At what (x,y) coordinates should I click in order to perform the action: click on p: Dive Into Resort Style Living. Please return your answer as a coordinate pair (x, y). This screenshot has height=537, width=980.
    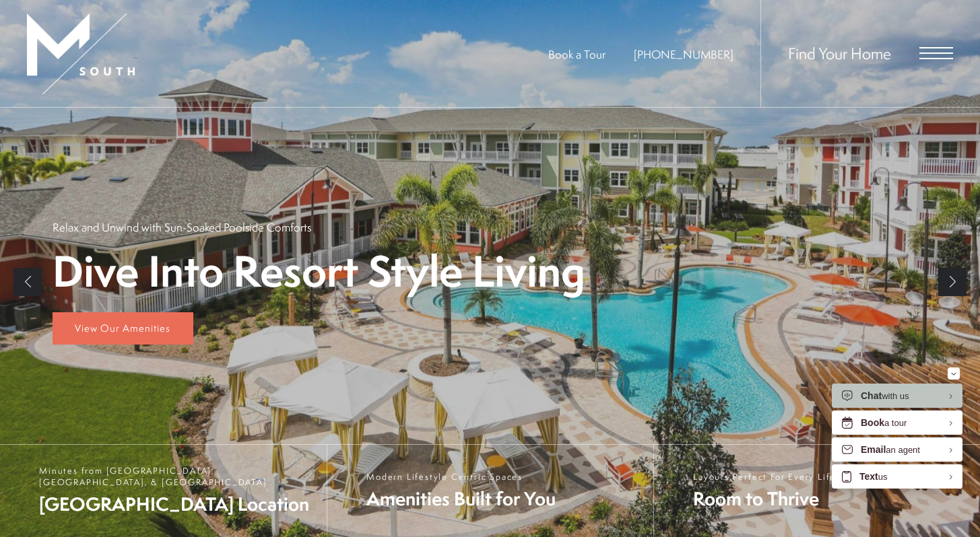
    Looking at the image, I should click on (318, 271).